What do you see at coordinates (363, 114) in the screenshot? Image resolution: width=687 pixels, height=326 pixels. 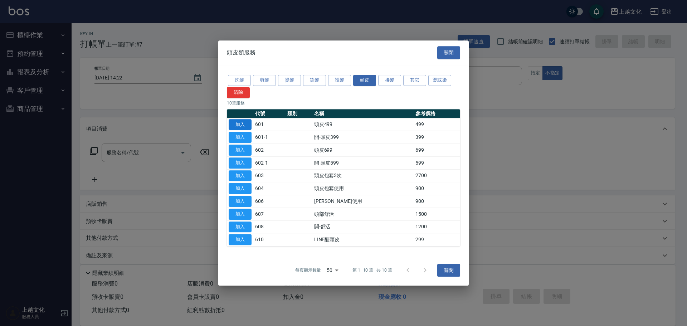 I see `th: 名稱` at bounding box center [363, 114].